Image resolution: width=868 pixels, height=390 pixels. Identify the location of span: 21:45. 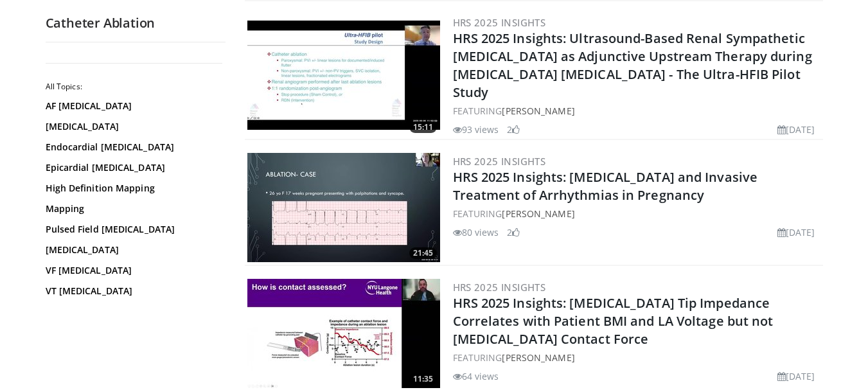
(423, 254).